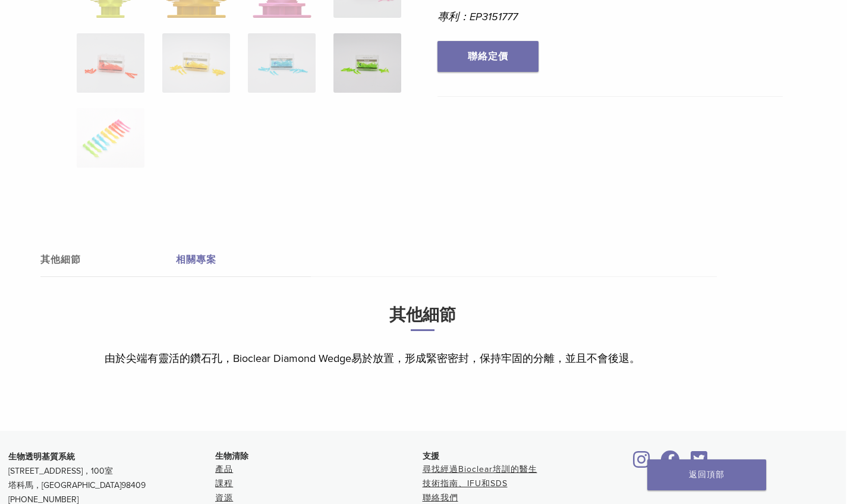 The height and width of the screenshot is (504, 847). I want to click on a: 資源, so click(224, 497).